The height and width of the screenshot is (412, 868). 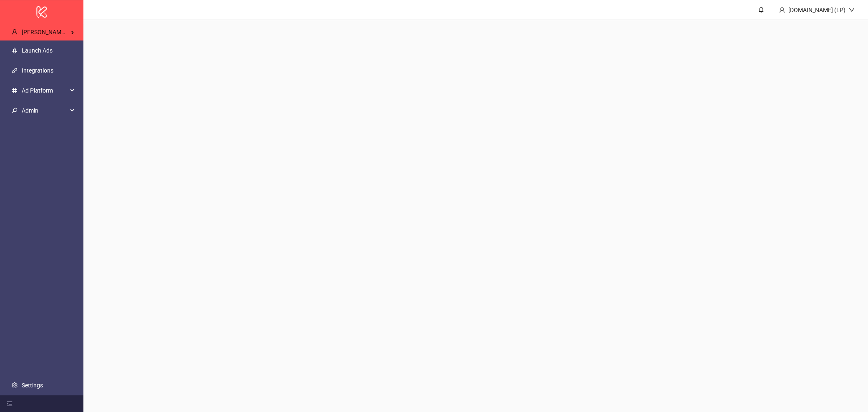 I want to click on a: Settings, so click(x=32, y=385).